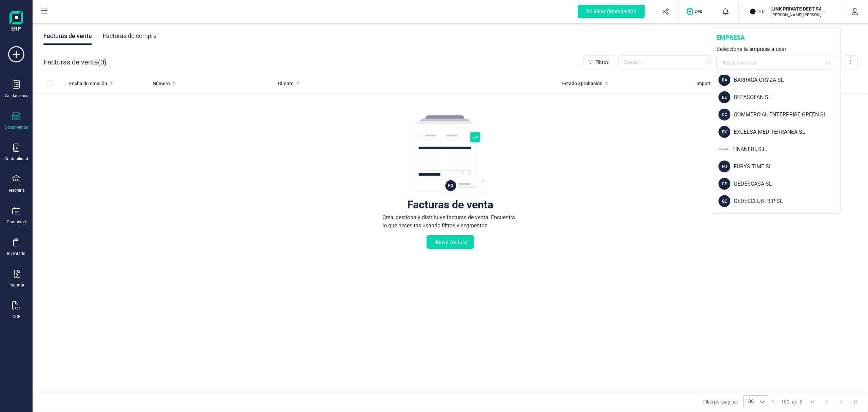  Describe the element at coordinates (696, 11) in the screenshot. I see `button: Logo de OPS` at that location.